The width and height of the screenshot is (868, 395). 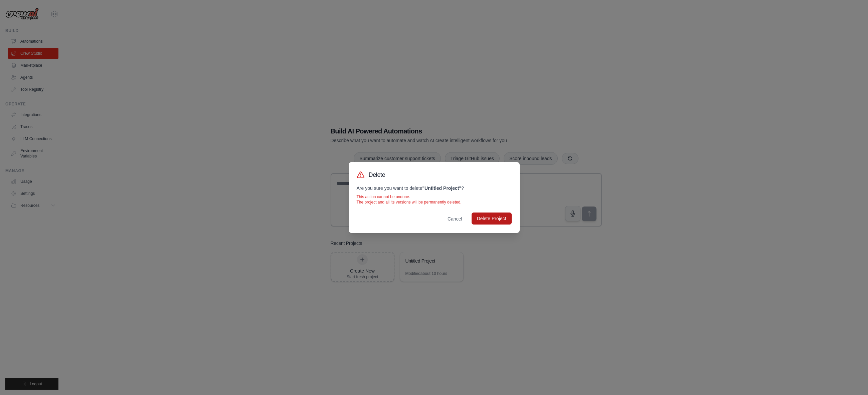 What do you see at coordinates (434, 197) in the screenshot?
I see `p: This action cannot be undone.` at bounding box center [434, 197].